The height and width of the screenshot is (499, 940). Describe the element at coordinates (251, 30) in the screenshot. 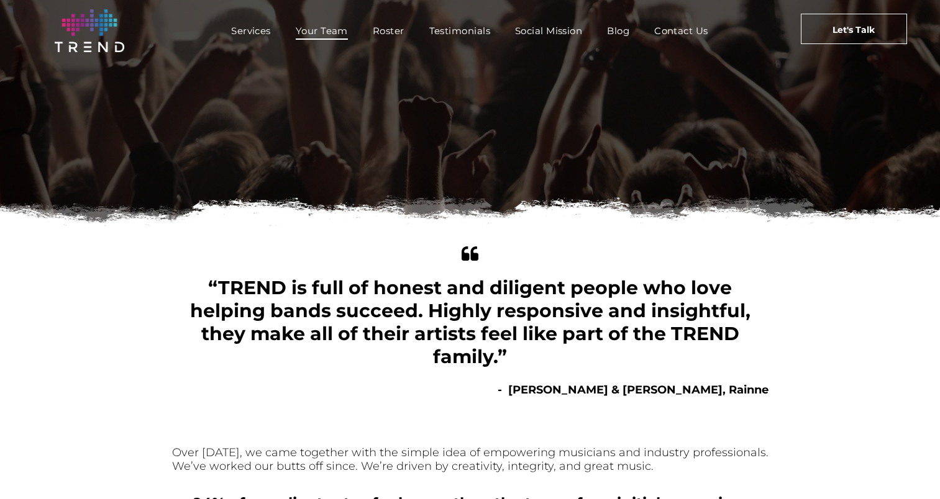

I see `a: Services` at that location.